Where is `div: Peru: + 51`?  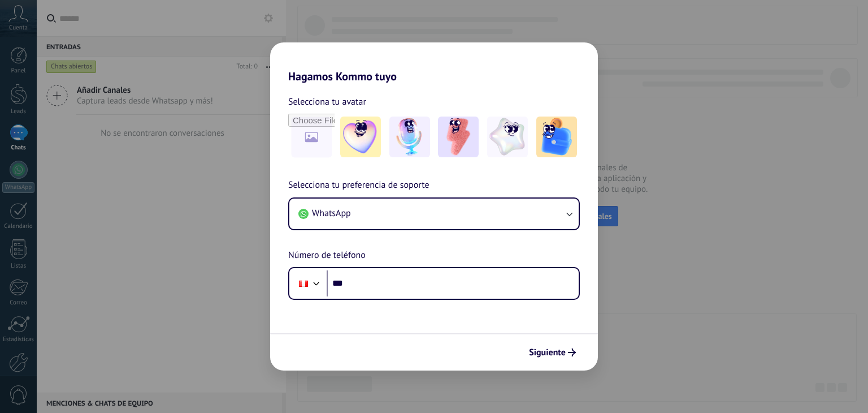 div: Peru: + 51 is located at coordinates (303, 283).